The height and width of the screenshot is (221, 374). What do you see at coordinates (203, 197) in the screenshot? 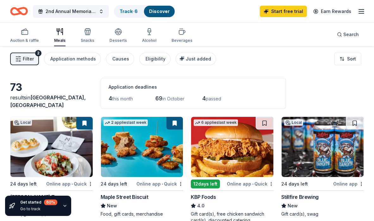
I see `div: KBP Foods` at bounding box center [203, 197].